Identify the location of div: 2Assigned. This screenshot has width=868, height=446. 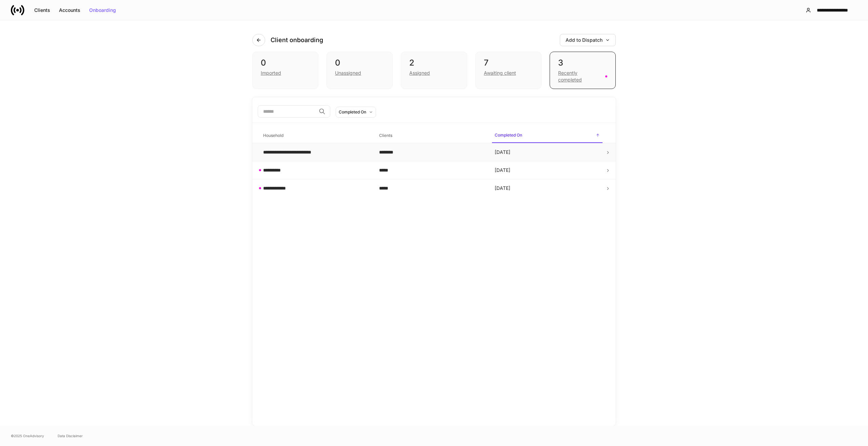
(434, 71).